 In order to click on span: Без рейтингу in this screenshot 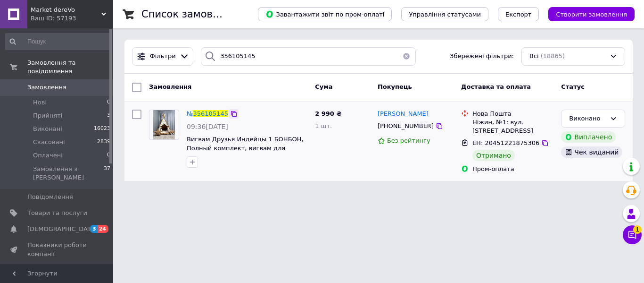, I will do `click(409, 140)`.